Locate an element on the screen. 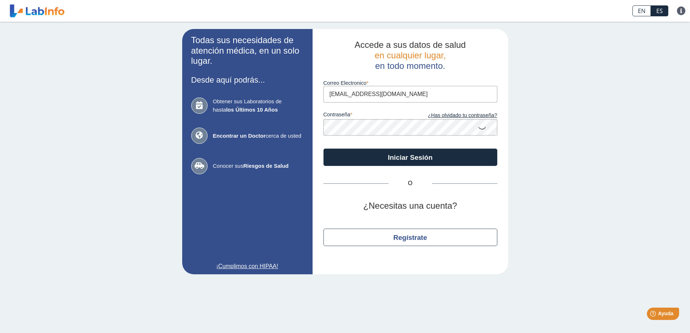  span: Conocer sus is located at coordinates (258, 166).